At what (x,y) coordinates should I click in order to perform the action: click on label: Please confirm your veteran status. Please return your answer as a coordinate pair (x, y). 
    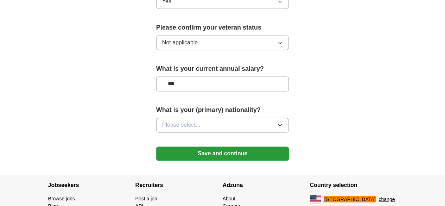
    Looking at the image, I should click on (223, 27).